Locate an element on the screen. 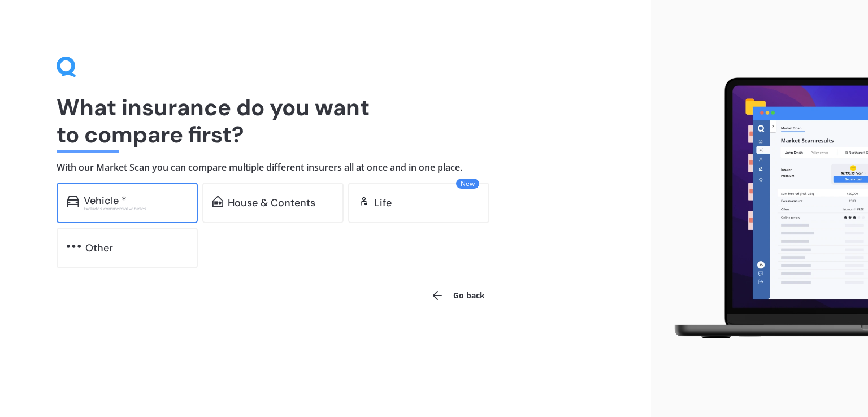 The height and width of the screenshot is (417, 868). img: laptop.webp is located at coordinates (764, 208).